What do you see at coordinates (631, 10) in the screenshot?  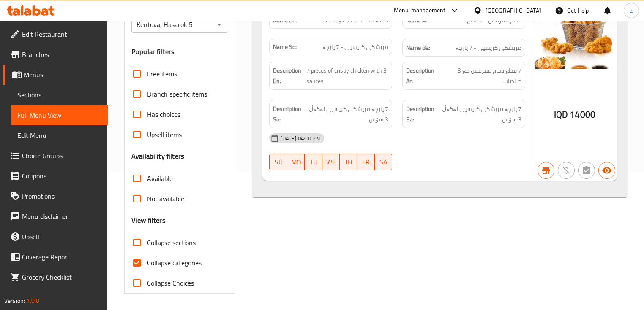 I see `span: a` at bounding box center [631, 10].